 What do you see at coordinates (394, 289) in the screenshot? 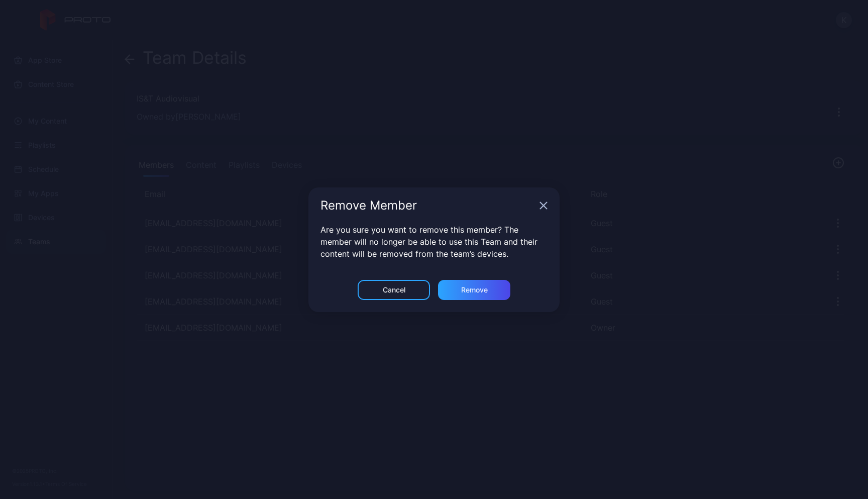
I see `button: Cancel` at bounding box center [394, 289].